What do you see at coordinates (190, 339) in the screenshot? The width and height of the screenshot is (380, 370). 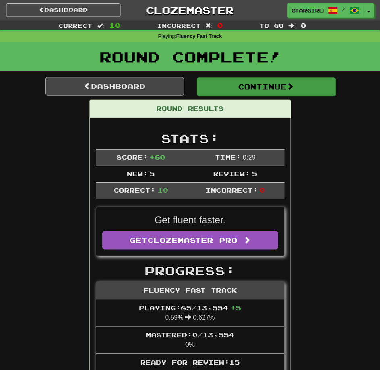 I see `li: 0%` at bounding box center [190, 339].